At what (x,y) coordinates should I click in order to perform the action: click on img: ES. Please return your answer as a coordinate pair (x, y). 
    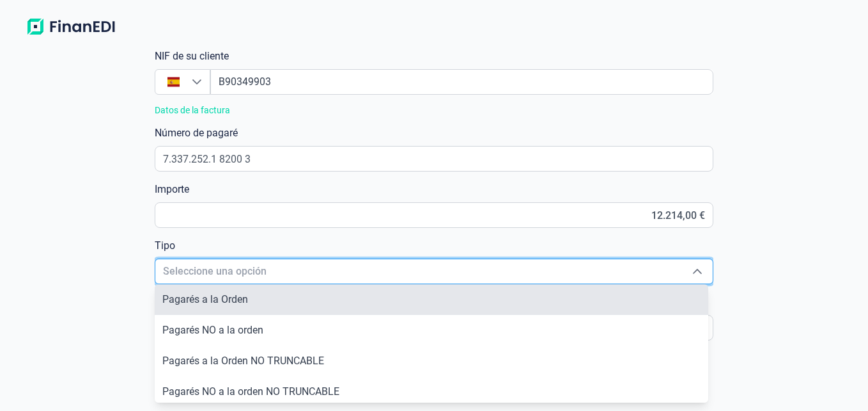
    Looking at the image, I should click on (173, 82).